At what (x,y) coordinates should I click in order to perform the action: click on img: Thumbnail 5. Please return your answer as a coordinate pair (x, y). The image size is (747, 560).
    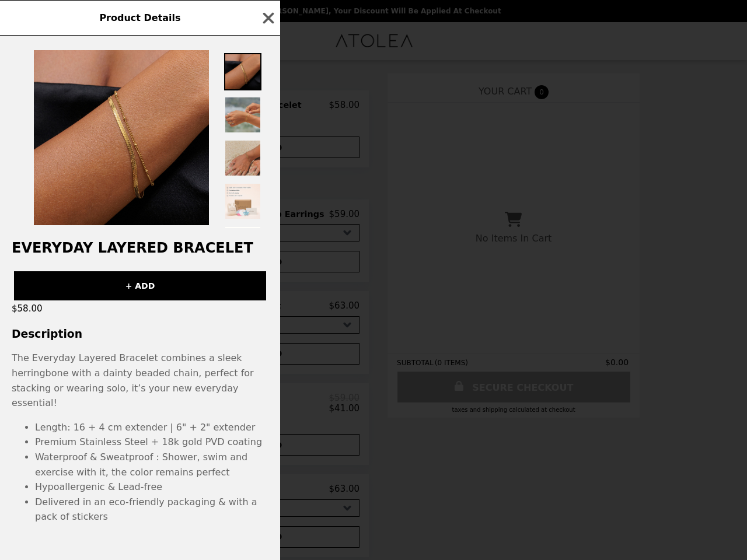
    Looking at the image, I should click on (243, 244).